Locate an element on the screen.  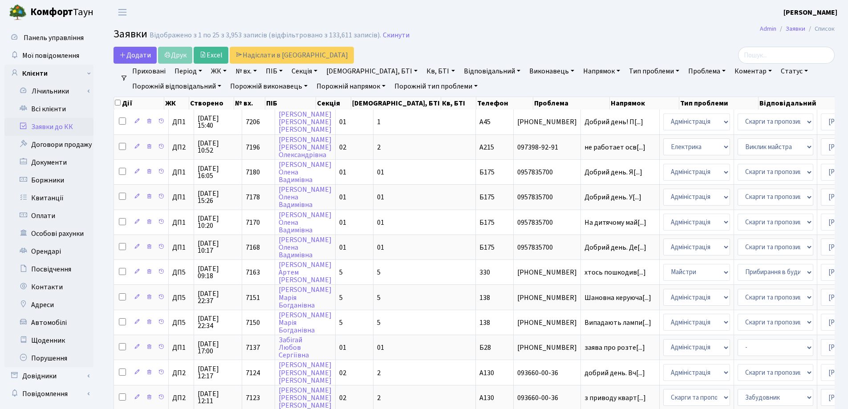
a: Порожній відповідальний is located at coordinates (177, 86).